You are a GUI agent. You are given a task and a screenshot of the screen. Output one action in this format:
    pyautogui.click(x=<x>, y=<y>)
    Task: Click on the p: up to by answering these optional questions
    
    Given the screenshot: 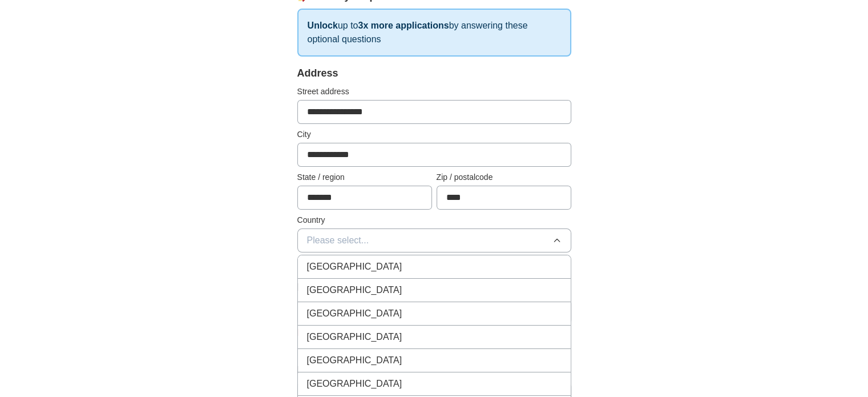 What is the action you would take?
    pyautogui.click(x=434, y=33)
    